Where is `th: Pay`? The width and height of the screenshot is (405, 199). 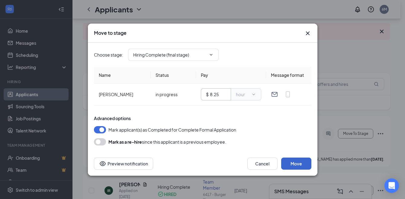 th: Pay is located at coordinates (231, 75).